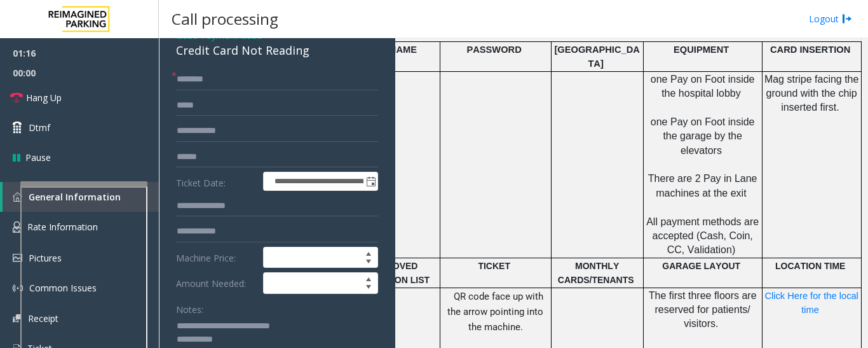 The image size is (868, 348). I want to click on span: QR code face up with the arrow pointing into the machine., so click(495, 311).